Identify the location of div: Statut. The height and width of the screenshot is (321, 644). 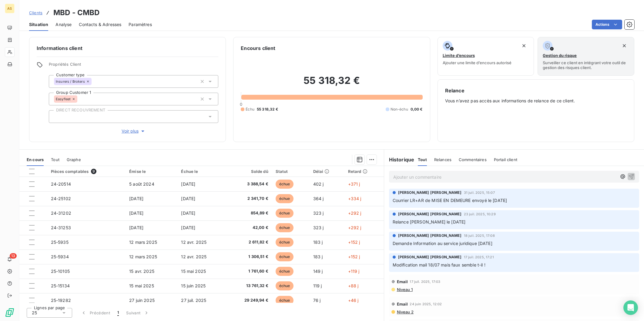
(291, 171).